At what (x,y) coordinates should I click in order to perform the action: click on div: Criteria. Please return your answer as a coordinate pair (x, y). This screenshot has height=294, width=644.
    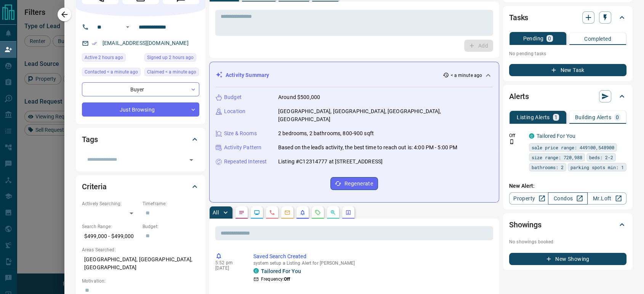
    Looking at the image, I should click on (141, 187).